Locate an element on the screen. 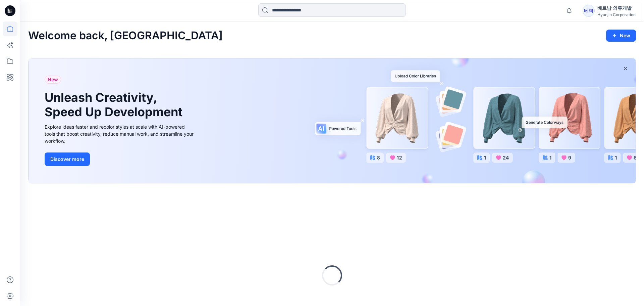 This screenshot has height=306, width=644. div: 베트남 의류개발 is located at coordinates (616, 8).